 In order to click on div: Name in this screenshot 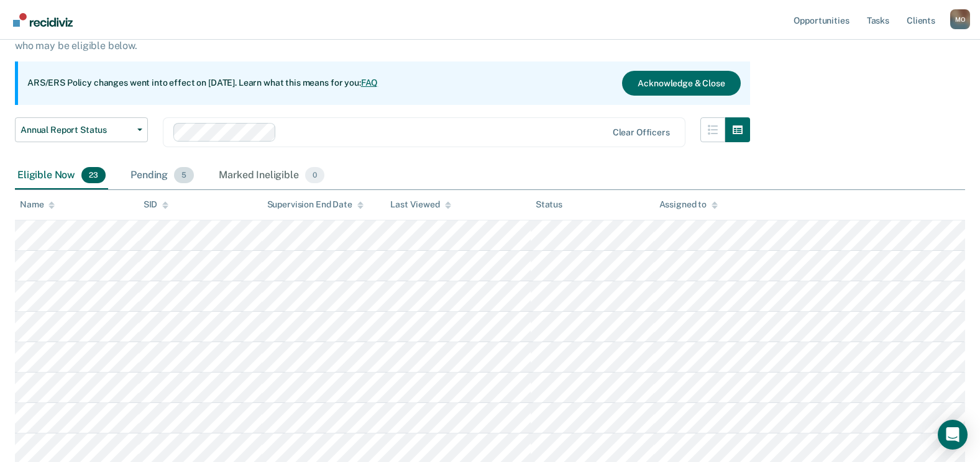, I will do `click(37, 204)`.